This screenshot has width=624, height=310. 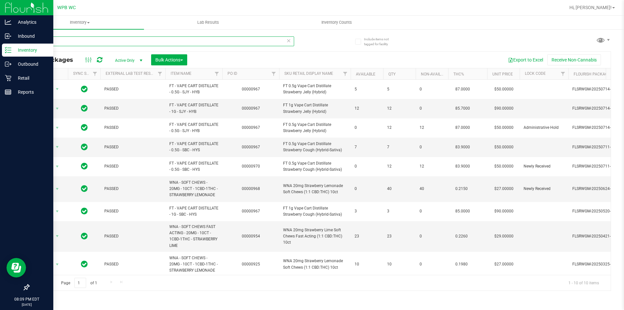 What do you see at coordinates (503, 74) in the screenshot?
I see `a: Unit Price` at bounding box center [503, 74].